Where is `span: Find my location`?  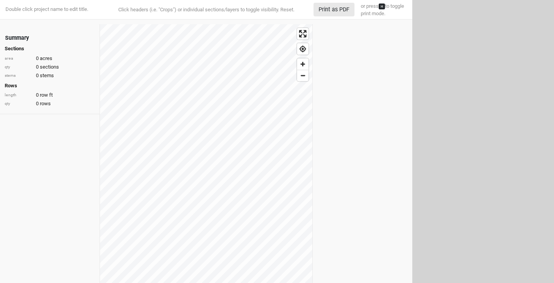
span: Find my location is located at coordinates (302, 49).